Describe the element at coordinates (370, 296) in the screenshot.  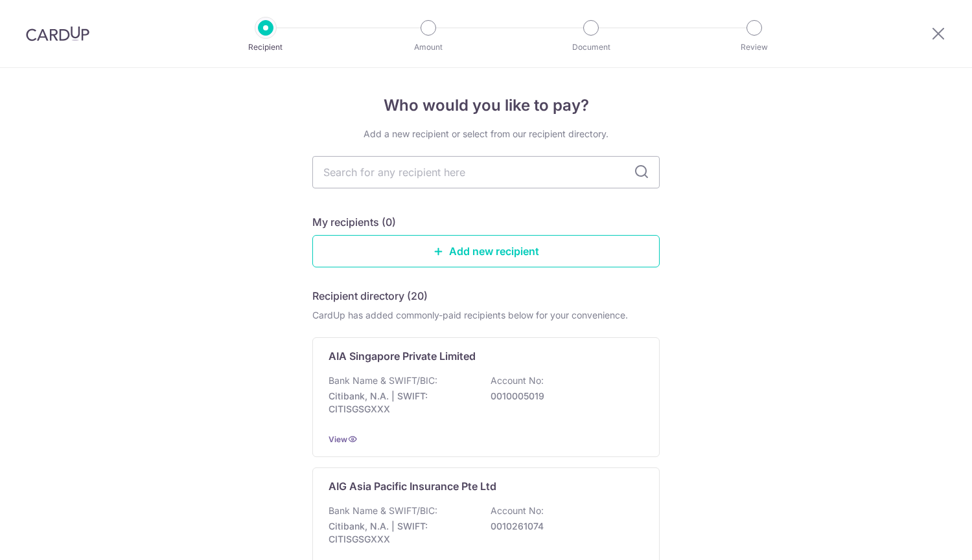
I see `h5: Recipient directory (20)` at that location.